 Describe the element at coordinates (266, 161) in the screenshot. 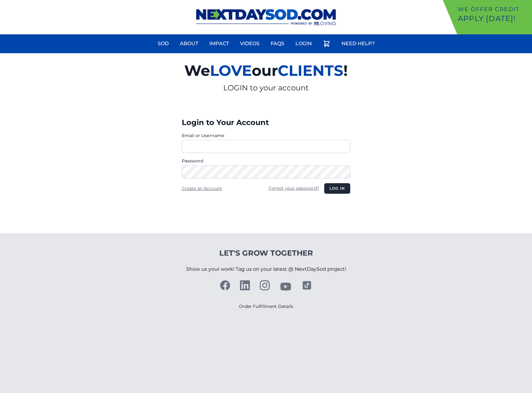

I see `label: Password` at that location.